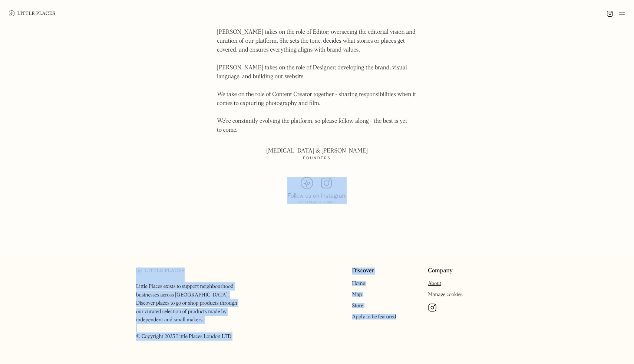 This screenshot has width=634, height=364. I want to click on a: About, so click(435, 283).